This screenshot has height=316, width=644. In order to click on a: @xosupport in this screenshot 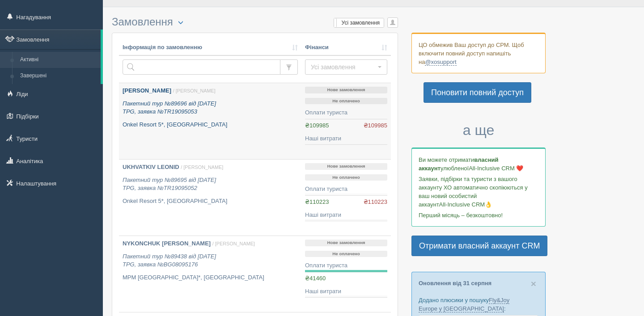, I will do `click(441, 62)`.